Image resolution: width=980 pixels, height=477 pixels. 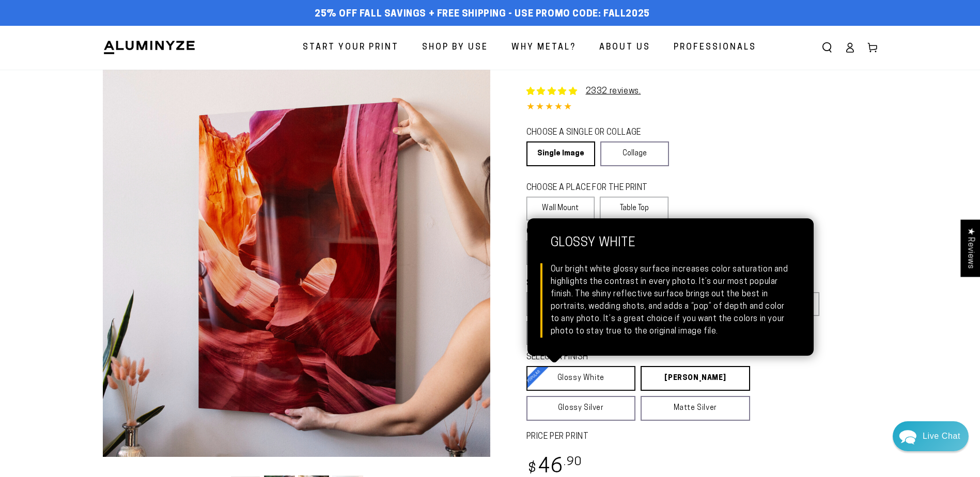 I want to click on a: Single Image, so click(x=561, y=154).